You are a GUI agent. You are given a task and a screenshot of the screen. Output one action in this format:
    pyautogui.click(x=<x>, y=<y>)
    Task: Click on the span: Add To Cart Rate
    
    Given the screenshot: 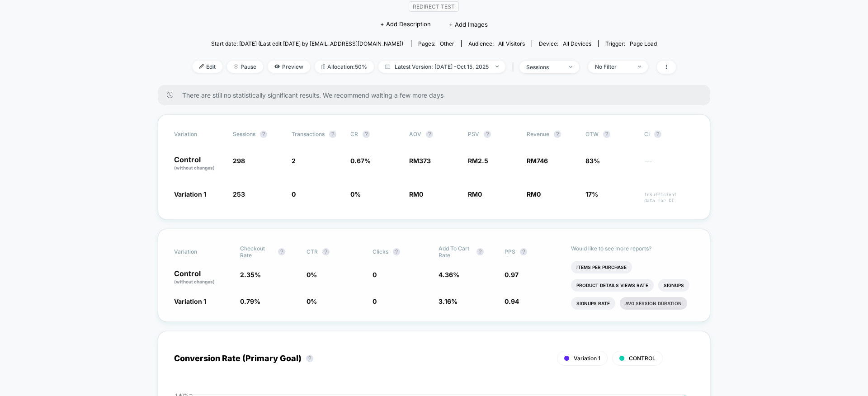 What is the action you would take?
    pyautogui.click(x=455, y=252)
    